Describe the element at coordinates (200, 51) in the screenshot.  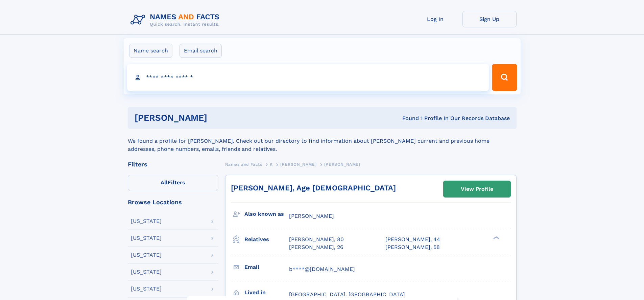
I see `label: Email search` at that location.